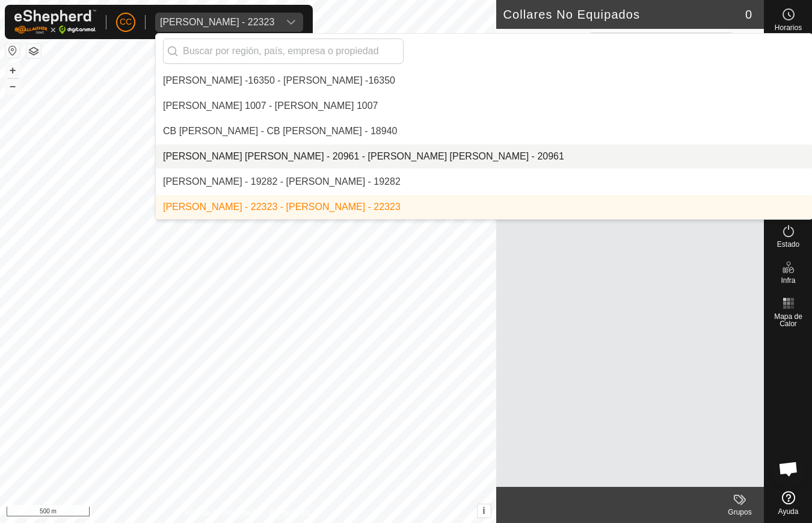 The width and height of the screenshot is (812, 523). What do you see at coordinates (217, 22) in the screenshot?
I see `span: Cesar Maria Aparicio Zahonero - 22323` at bounding box center [217, 22].